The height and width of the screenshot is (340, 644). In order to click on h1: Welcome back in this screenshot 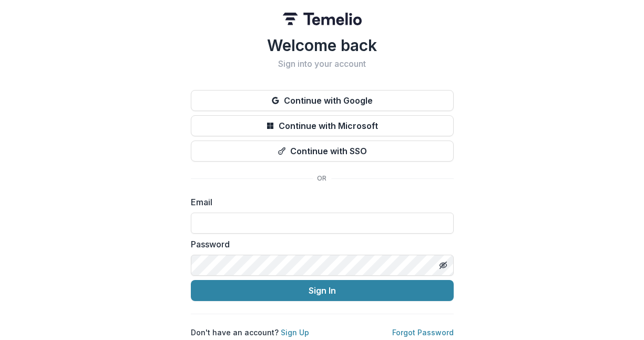, I will do `click(322, 45)`.